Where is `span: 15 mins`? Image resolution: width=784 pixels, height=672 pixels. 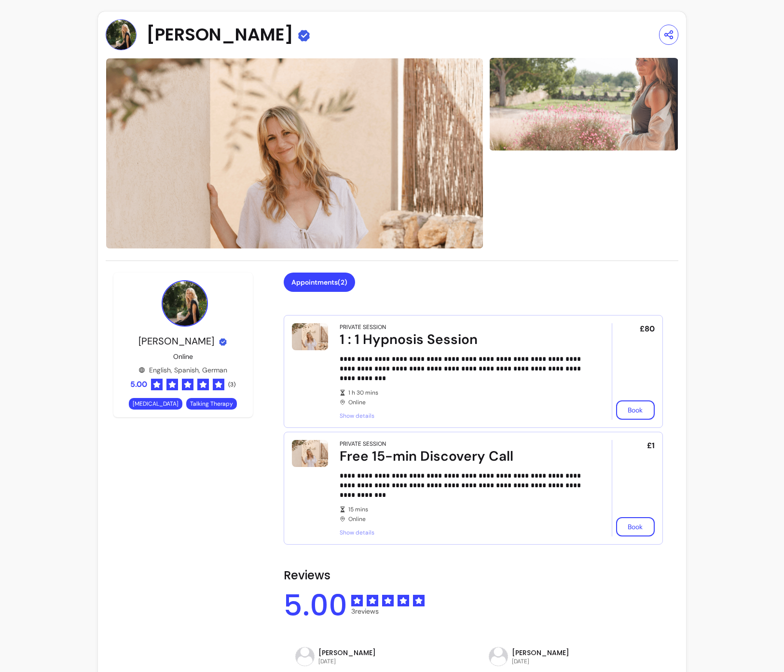
span: 15 mins is located at coordinates (467, 509).